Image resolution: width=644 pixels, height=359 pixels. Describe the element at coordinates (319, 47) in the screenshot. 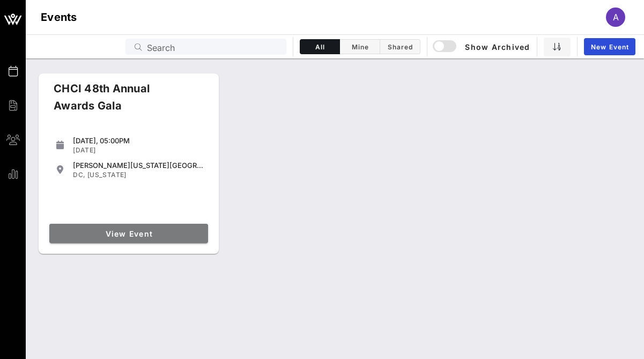

I see `span: All` at that location.